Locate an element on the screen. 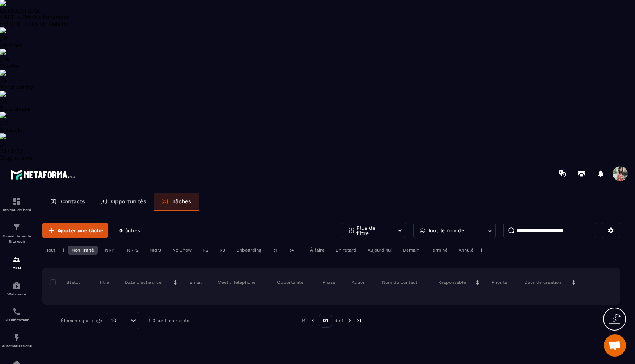  p: 0 is located at coordinates (130, 231).